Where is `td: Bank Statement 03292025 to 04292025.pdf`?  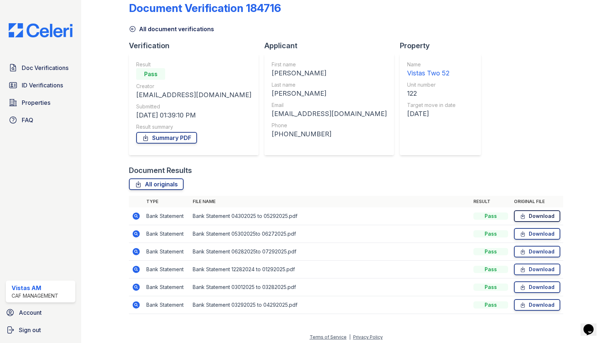
td: Bank Statement 03292025 to 04292025.pdf is located at coordinates (330, 305).